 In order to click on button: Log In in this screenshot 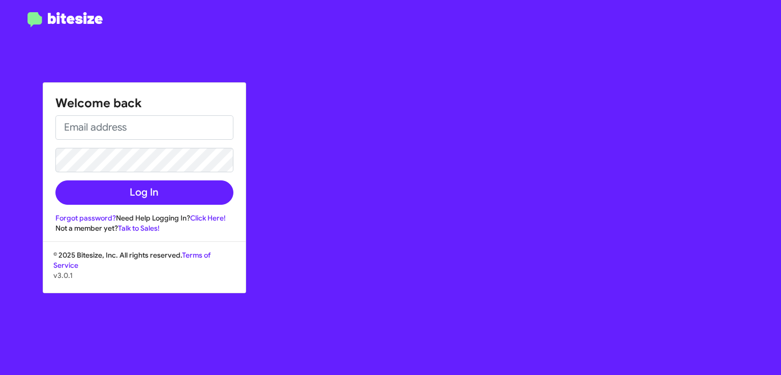, I will do `click(144, 193)`.